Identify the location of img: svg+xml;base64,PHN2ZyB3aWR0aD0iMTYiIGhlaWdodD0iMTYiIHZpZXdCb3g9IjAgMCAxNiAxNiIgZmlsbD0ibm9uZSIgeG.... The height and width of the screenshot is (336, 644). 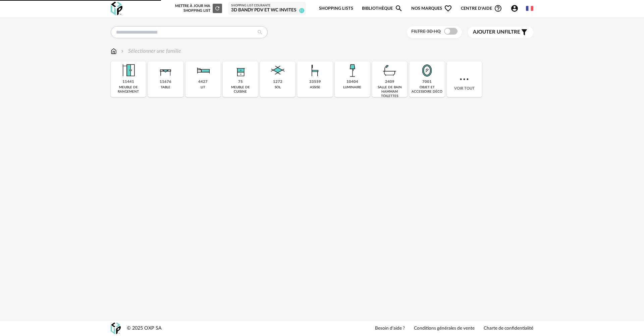
(122, 51).